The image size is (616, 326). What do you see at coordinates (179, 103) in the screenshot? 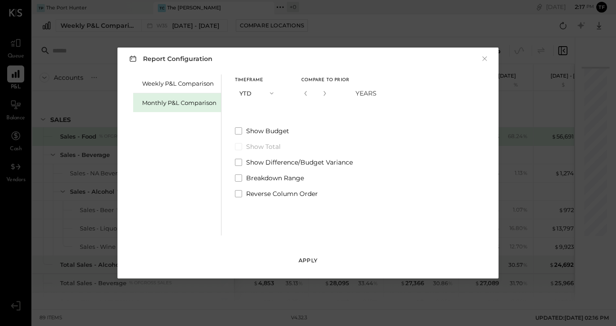
I see `div: Monthly P&L Comparison` at bounding box center [179, 103].